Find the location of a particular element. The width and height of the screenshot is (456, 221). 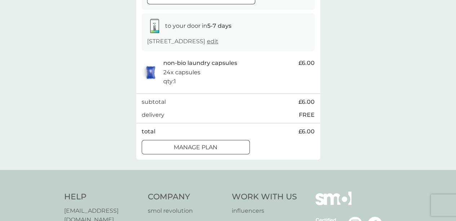

p: subtotal is located at coordinates (153, 102).